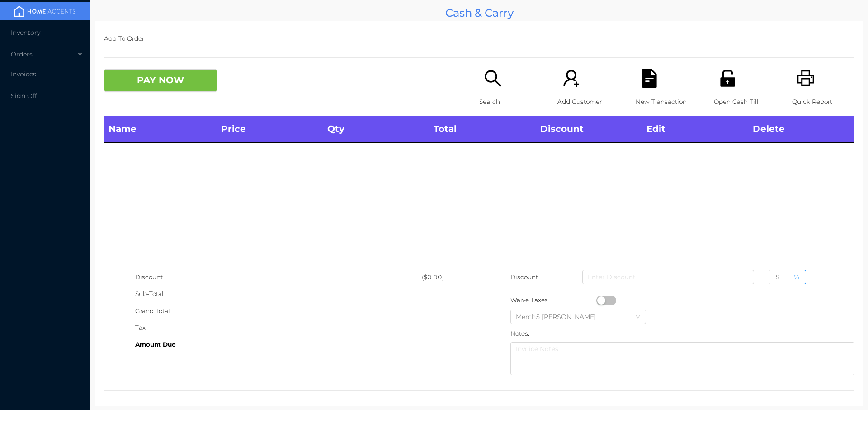 This screenshot has height=427, width=868. Describe the element at coordinates (479, 12) in the screenshot. I see `div: Cash & Carry` at that location.